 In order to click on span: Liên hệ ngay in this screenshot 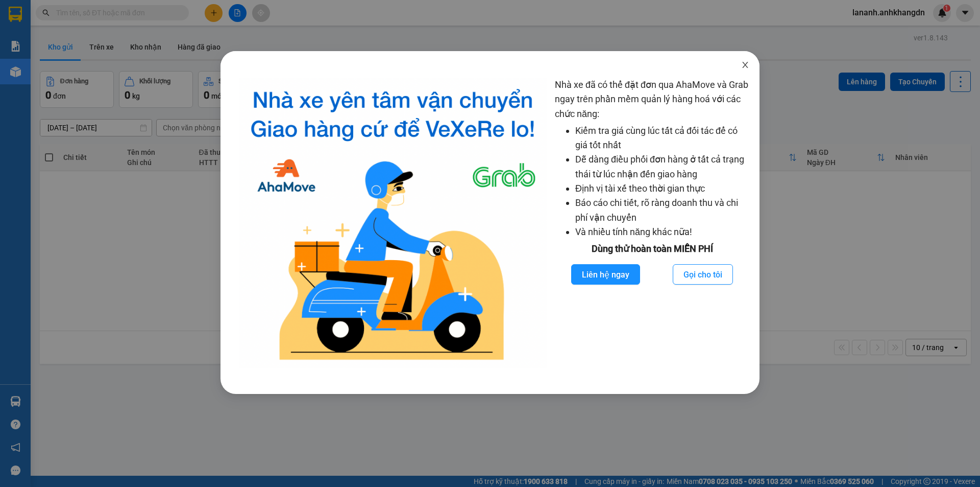, I will do `click(605, 274)`.